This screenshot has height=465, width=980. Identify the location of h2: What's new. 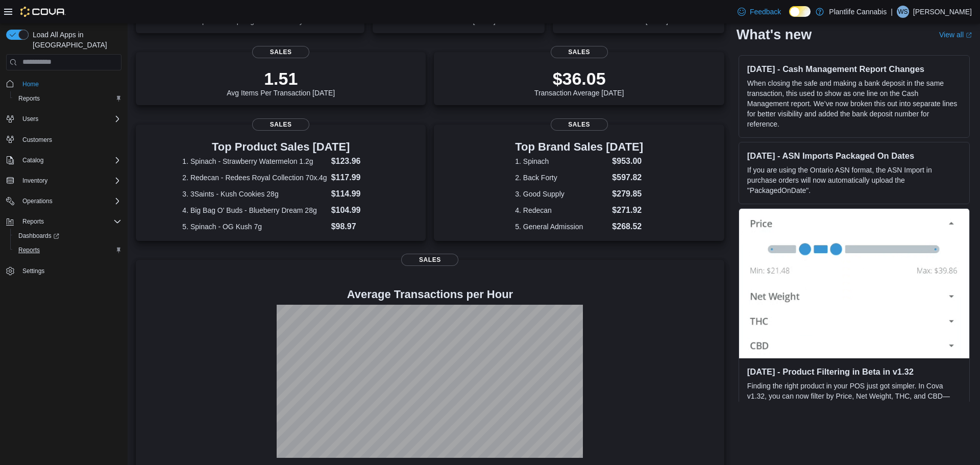
(774, 35).